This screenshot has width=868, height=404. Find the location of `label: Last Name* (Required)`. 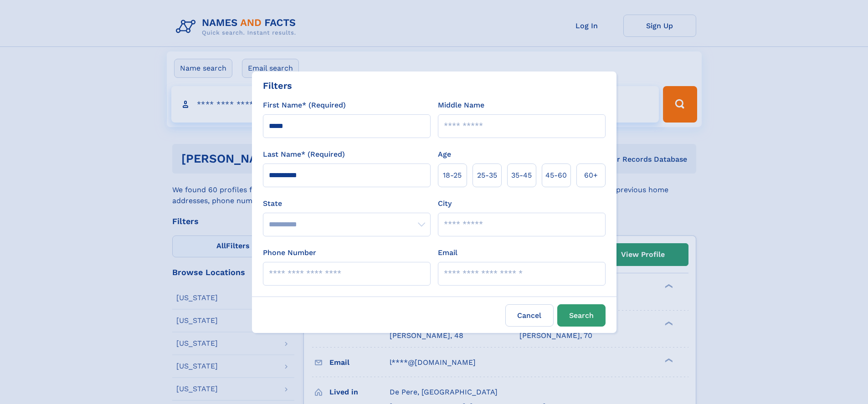

label: Last Name* (Required) is located at coordinates (304, 154).